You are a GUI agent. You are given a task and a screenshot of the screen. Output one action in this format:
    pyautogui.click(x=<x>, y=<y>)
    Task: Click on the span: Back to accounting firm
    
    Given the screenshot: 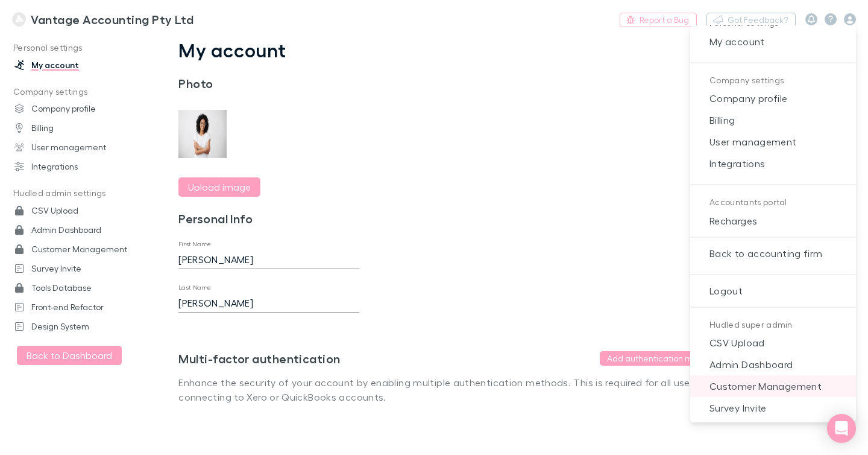 What is the action you would take?
    pyautogui.click(x=773, y=253)
    